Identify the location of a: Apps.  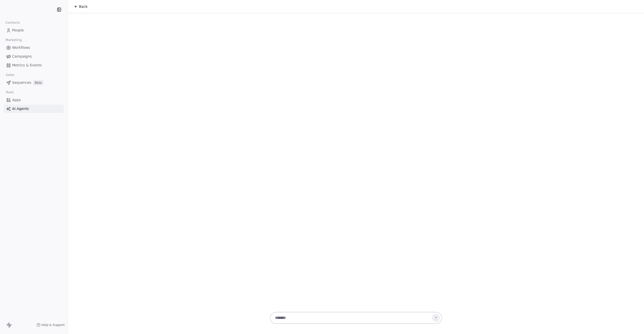
(34, 100).